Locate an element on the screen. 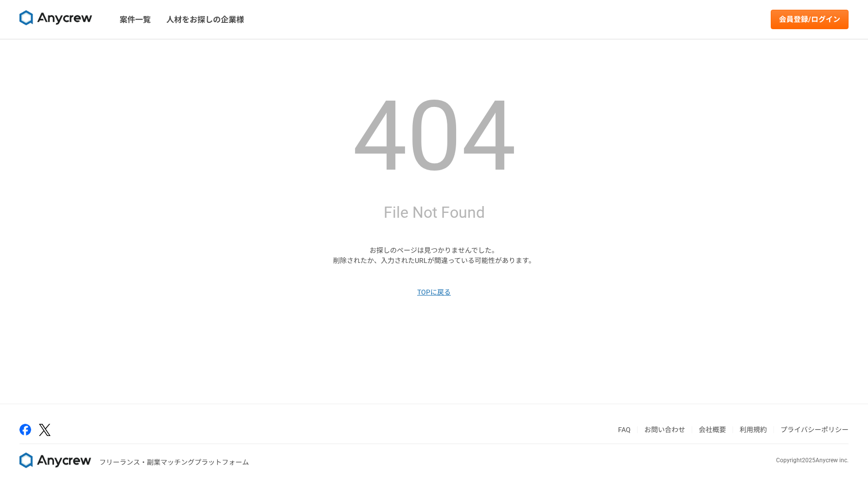  p: フリーランス・副業マッチングプラットフォーム is located at coordinates (174, 462).